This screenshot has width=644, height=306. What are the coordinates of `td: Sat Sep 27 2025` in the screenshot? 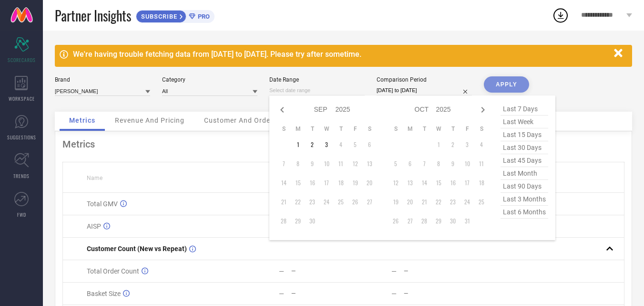 It's located at (370, 202).